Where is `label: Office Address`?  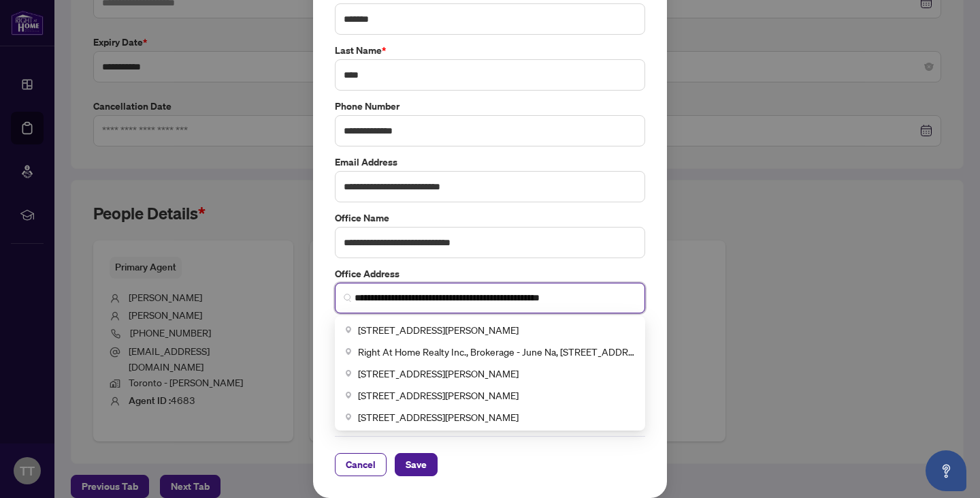 label: Office Address is located at coordinates (490, 274).